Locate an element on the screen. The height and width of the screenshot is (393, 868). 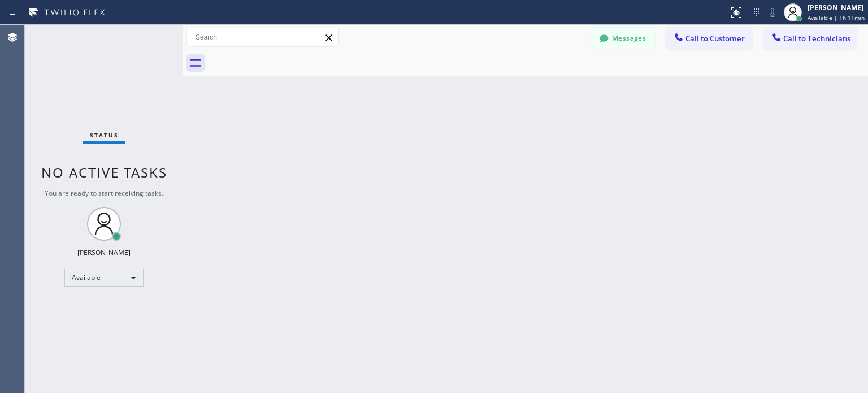
button: Call to Customer is located at coordinates (709, 39).